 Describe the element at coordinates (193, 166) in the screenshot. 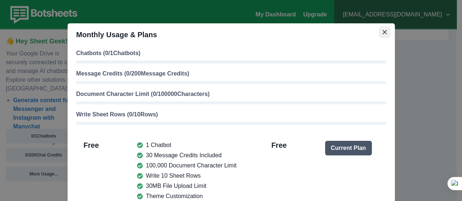

I see `li: 100,000 Document Character Limit` at that location.